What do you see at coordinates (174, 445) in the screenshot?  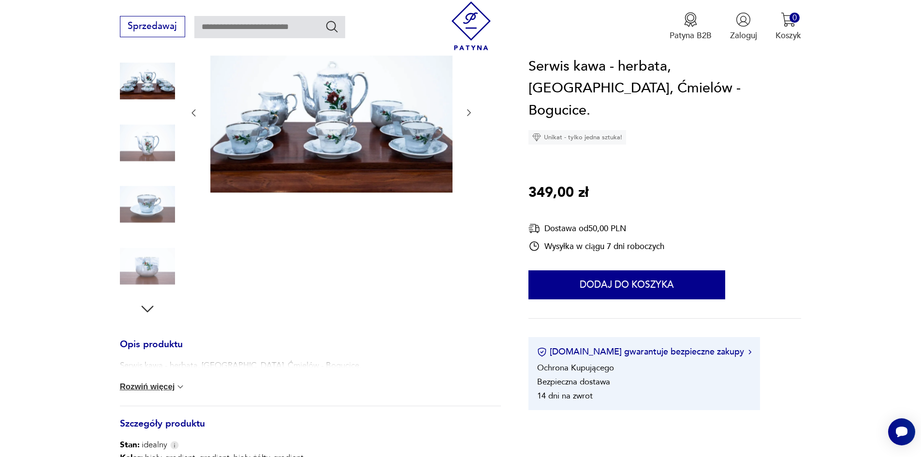 I see `img: Info icon` at bounding box center [174, 445].